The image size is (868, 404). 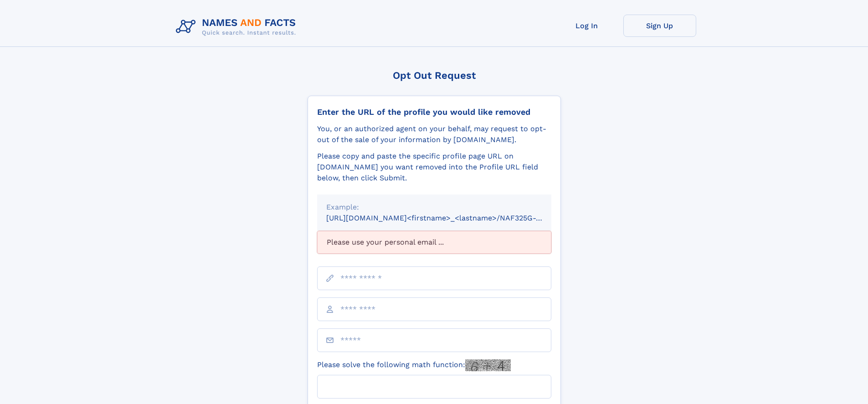 What do you see at coordinates (660, 26) in the screenshot?
I see `a: Sign Up` at bounding box center [660, 26].